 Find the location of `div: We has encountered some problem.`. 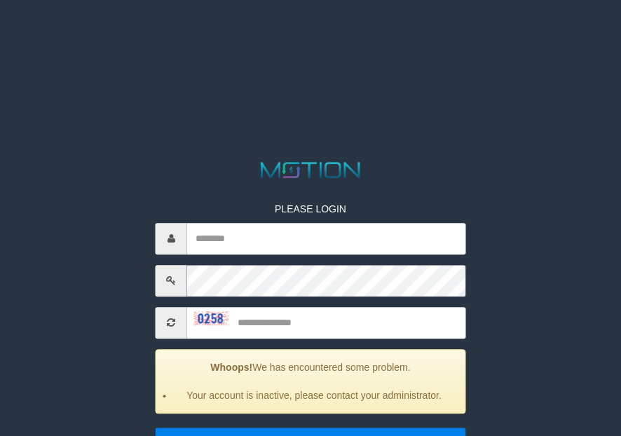

div: We has encountered some problem. is located at coordinates (310, 381).